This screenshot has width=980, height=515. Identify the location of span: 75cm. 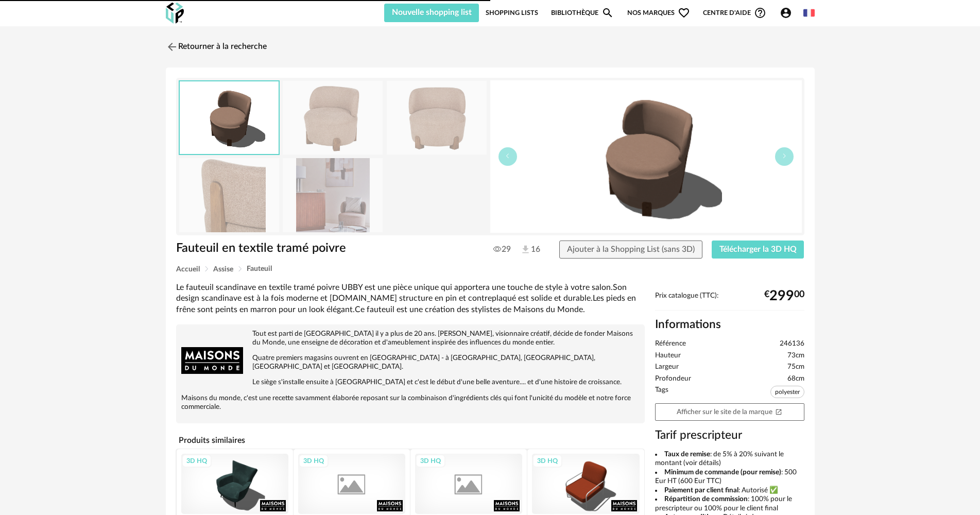
(796, 367).